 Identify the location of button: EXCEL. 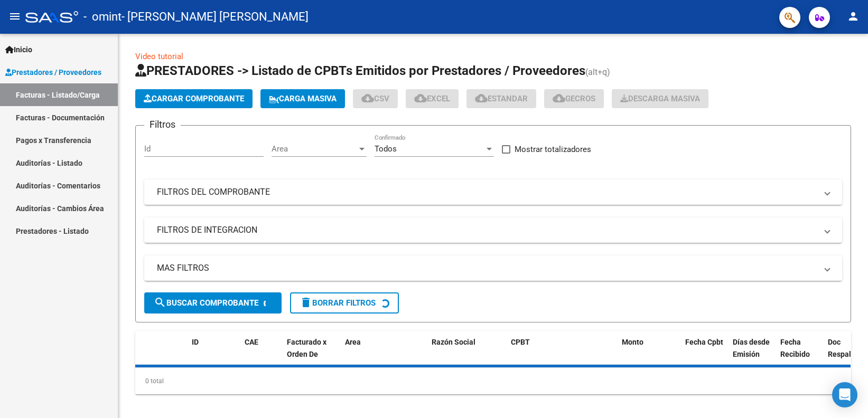
(432, 98).